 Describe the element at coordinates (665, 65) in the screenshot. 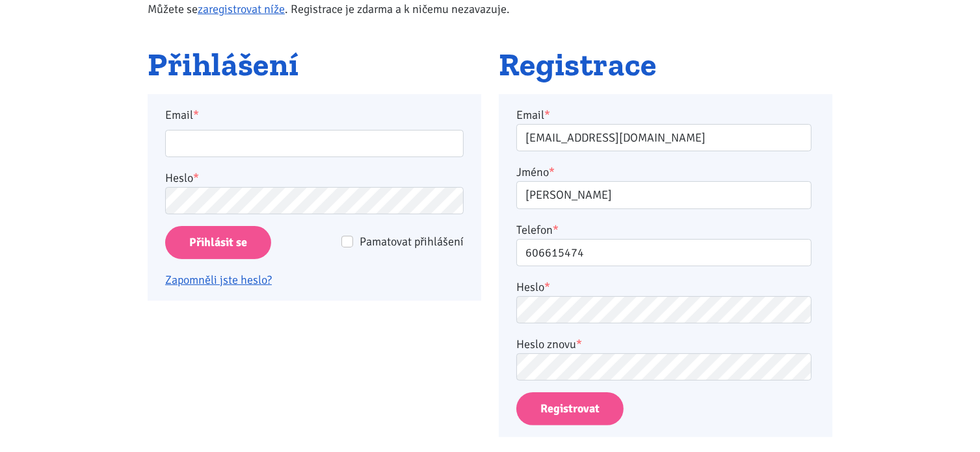

I see `h2: Registrace` at that location.